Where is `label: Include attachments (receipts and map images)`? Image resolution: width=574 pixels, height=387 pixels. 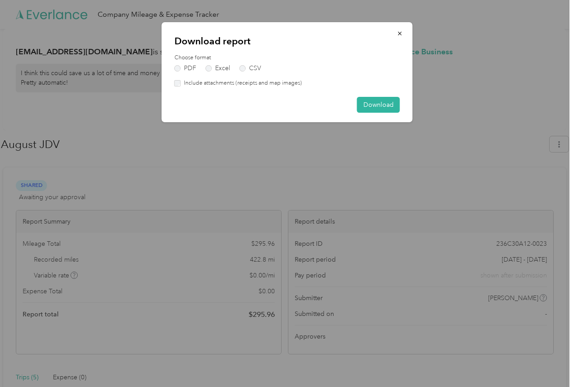 label: Include attachments (receipts and map images) is located at coordinates (242, 83).